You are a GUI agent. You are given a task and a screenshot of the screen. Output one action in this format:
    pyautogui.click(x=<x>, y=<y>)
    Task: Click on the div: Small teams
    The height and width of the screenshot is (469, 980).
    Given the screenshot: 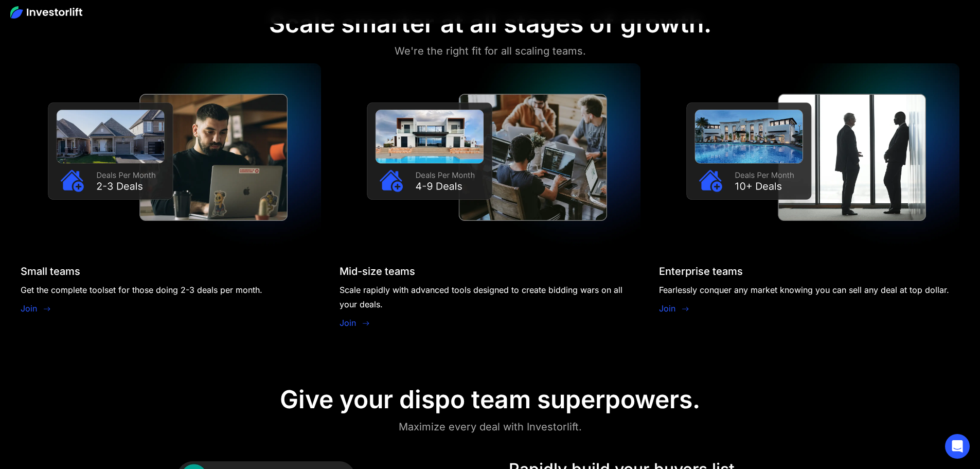 What is the action you would take?
    pyautogui.click(x=50, y=271)
    